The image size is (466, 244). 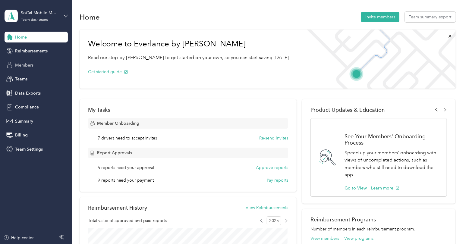 What do you see at coordinates (31, 51) in the screenshot?
I see `span: Reimbursements` at bounding box center [31, 51].